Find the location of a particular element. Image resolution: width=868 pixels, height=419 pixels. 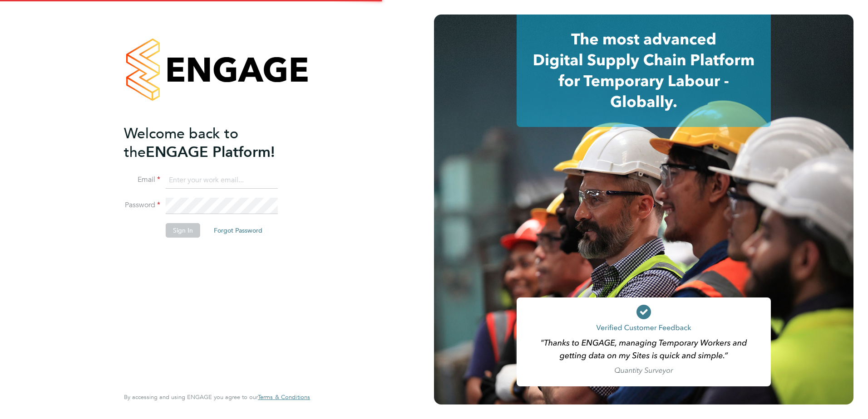

button: Sign In is located at coordinates (183, 231).